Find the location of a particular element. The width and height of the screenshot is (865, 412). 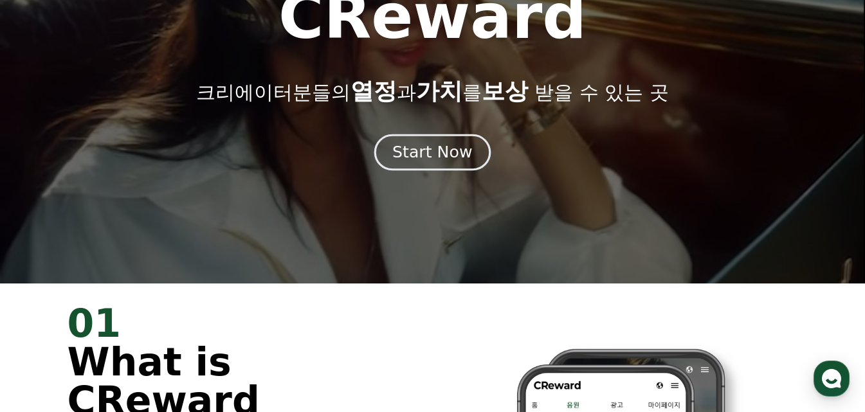

span: 대화 is located at coordinates (125, 330).